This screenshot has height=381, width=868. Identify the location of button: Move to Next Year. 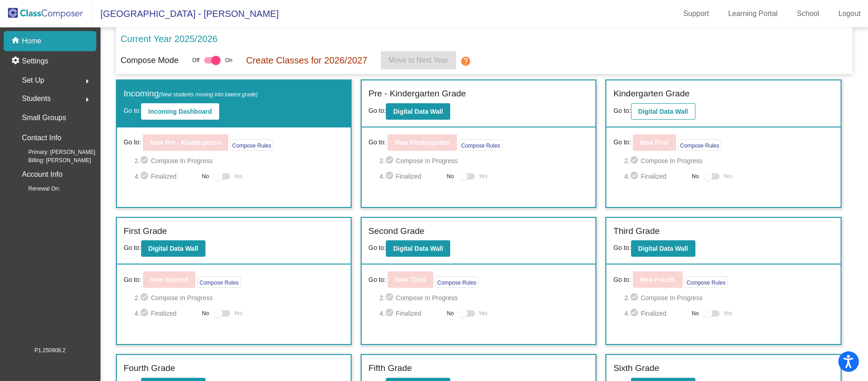
(419, 60).